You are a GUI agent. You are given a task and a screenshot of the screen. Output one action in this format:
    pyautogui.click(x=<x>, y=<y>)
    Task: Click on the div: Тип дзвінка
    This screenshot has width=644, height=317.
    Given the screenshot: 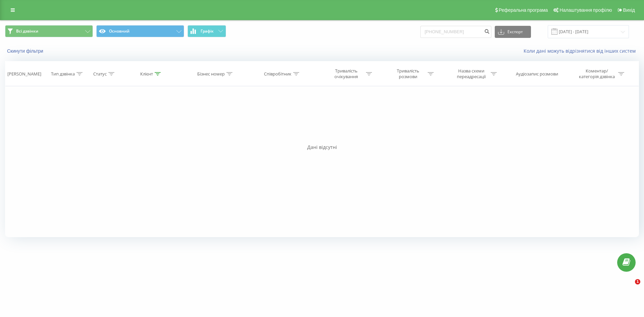 What is the action you would take?
    pyautogui.click(x=63, y=74)
    